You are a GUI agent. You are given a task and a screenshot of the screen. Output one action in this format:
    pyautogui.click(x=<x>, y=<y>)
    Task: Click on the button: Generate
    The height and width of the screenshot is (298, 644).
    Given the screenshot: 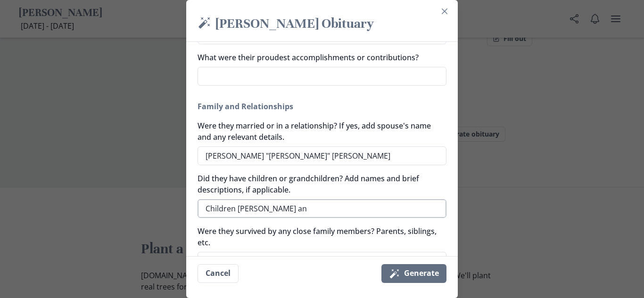 What is the action you would take?
    pyautogui.click(x=414, y=273)
    